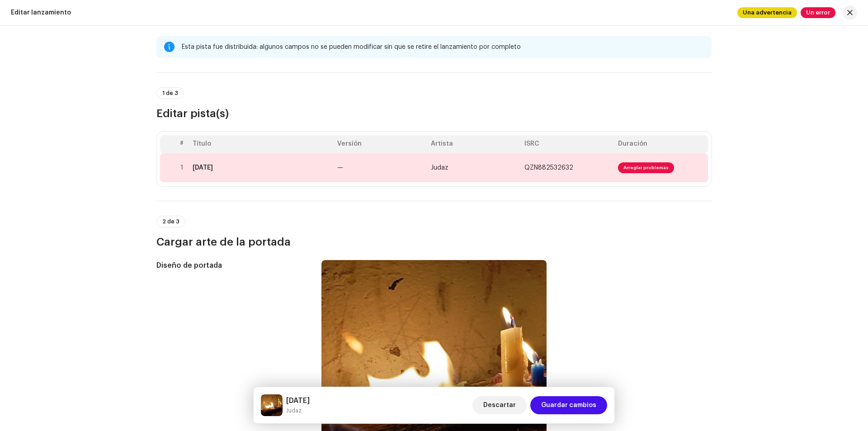  What do you see at coordinates (298, 411) in the screenshot?
I see `small: 20th may` at bounding box center [298, 411].